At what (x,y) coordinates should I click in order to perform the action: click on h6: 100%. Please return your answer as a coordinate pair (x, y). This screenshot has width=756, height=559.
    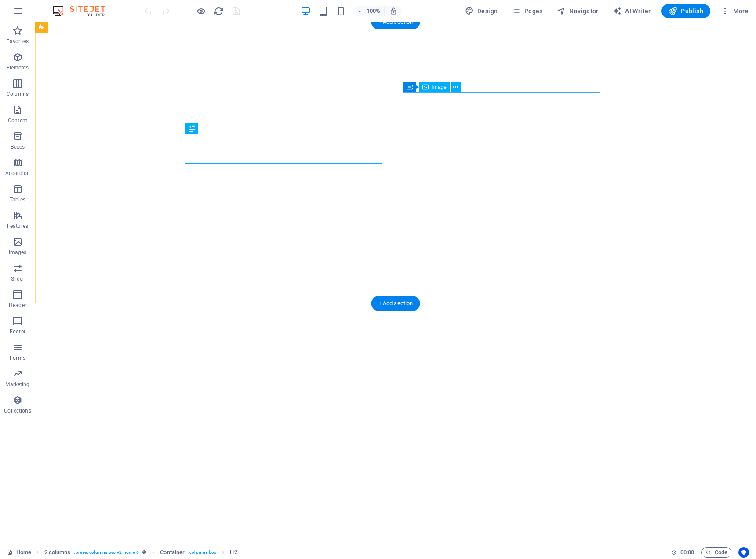
    Looking at the image, I should click on (374, 11).